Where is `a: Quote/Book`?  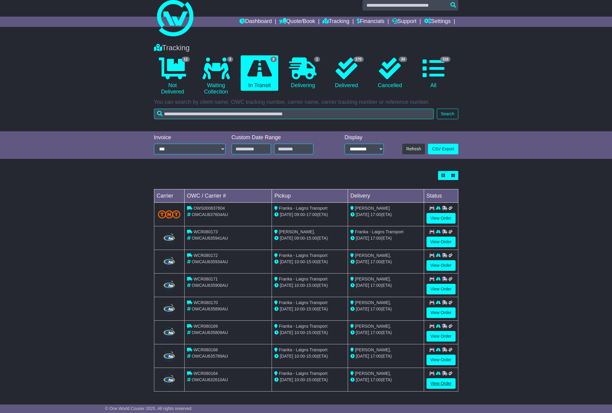
a: Quote/Book is located at coordinates (297, 22).